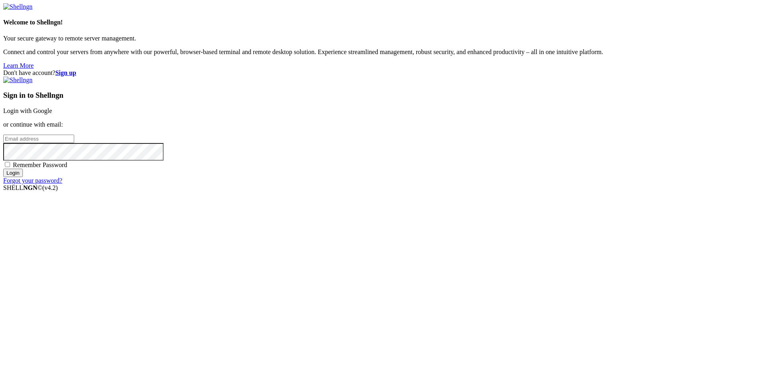  What do you see at coordinates (18, 65) in the screenshot?
I see `a: Learn More` at bounding box center [18, 65].